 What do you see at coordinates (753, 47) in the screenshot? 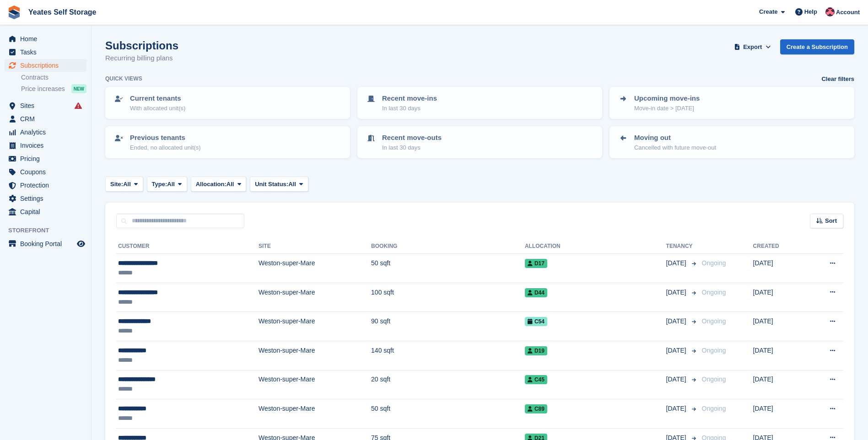
I see `button: Export` at bounding box center [753, 47].